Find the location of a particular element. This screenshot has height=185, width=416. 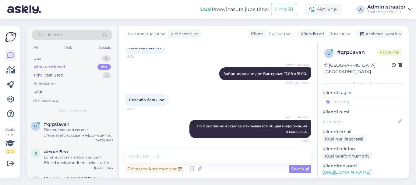

div: Web is located at coordinates (68, 47).